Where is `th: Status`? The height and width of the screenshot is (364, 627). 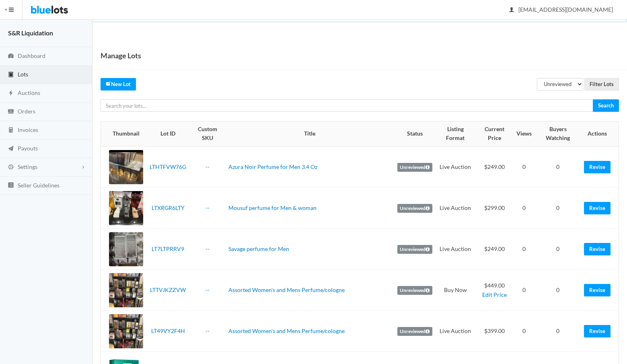 th: Status is located at coordinates (415, 134).